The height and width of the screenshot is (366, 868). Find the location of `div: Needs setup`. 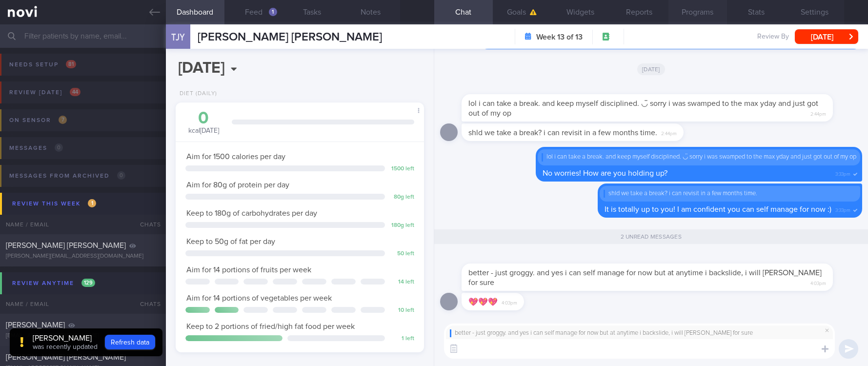

div: Needs setup is located at coordinates (42, 64).